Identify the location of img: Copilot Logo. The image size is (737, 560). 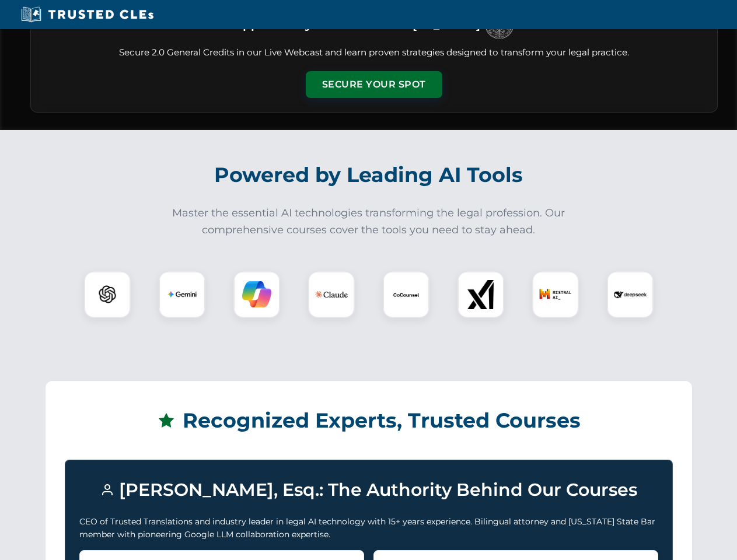
(257, 295).